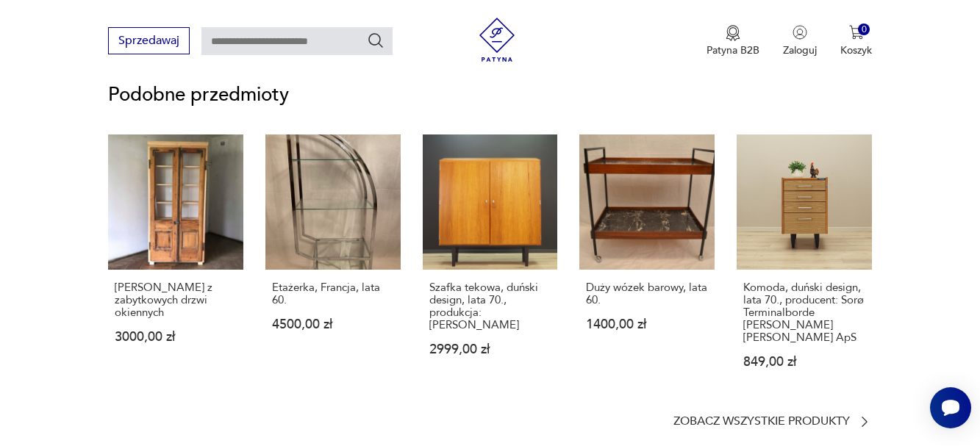 This screenshot has height=446, width=980. Describe the element at coordinates (800, 33) in the screenshot. I see `img: Ikonka użytkownika` at that location.